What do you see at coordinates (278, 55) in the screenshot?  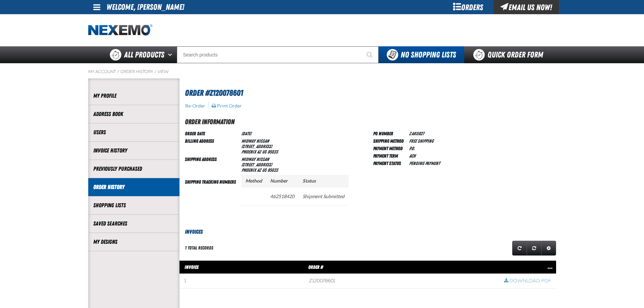 I see `input: Search` at bounding box center [278, 55].